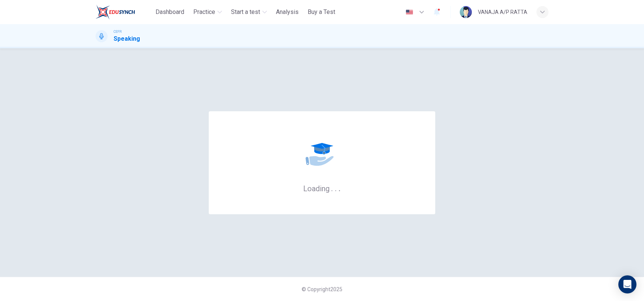 Image resolution: width=644 pixels, height=301 pixels. I want to click on a: Dashboard, so click(170, 12).